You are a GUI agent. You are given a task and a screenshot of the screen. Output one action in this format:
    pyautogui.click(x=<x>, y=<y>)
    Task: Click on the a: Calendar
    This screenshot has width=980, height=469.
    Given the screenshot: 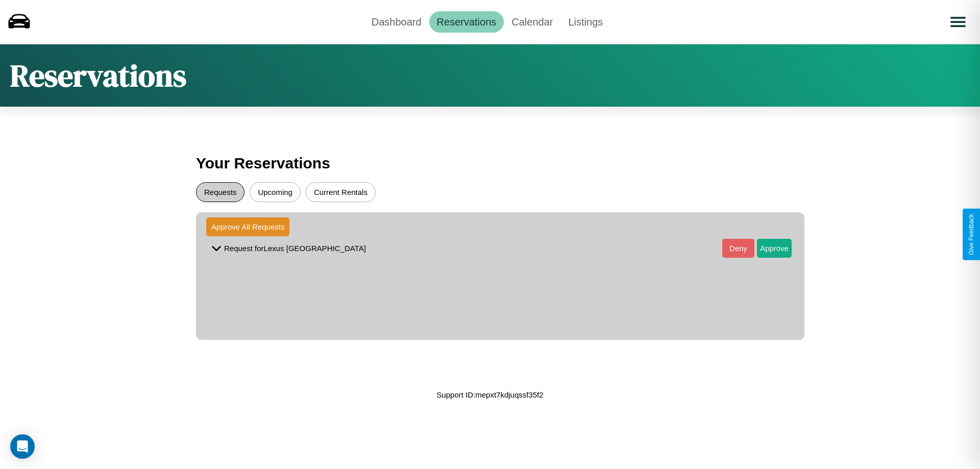 What is the action you would take?
    pyautogui.click(x=532, y=22)
    